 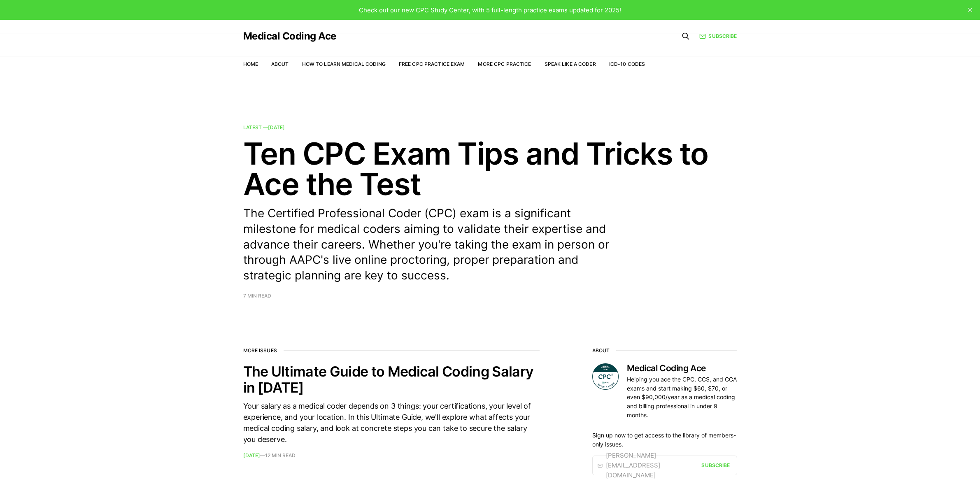 What do you see at coordinates (718, 36) in the screenshot?
I see `a: Subscribe` at bounding box center [718, 36].